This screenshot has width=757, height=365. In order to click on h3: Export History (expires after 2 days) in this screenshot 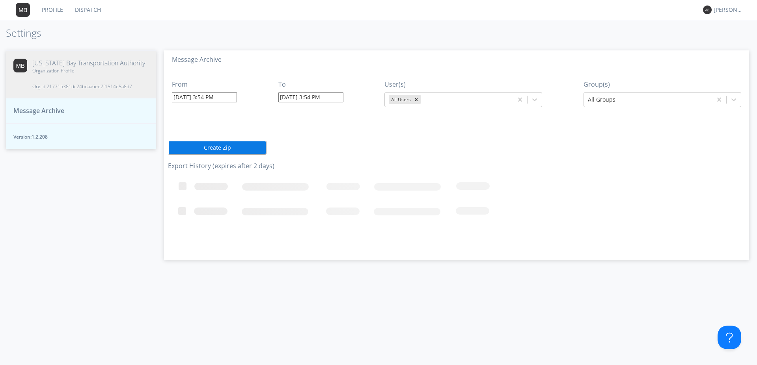, I will do `click(457, 166)`.